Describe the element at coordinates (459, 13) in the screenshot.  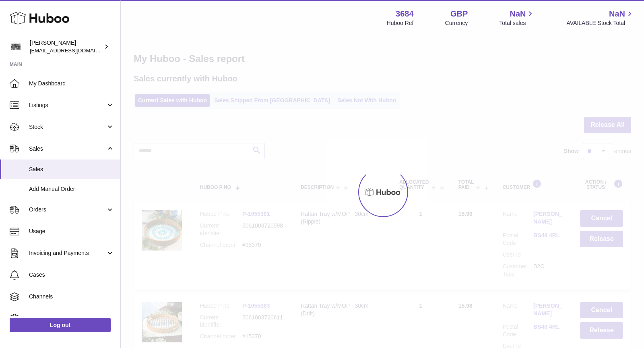
I see `strong: GBP` at that location.